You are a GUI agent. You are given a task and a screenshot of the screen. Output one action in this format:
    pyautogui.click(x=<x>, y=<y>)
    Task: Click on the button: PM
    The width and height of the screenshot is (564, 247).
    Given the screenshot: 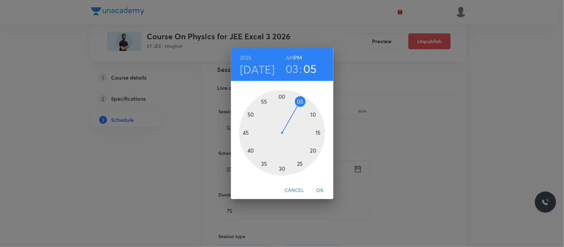 What is the action you would take?
    pyautogui.click(x=298, y=58)
    